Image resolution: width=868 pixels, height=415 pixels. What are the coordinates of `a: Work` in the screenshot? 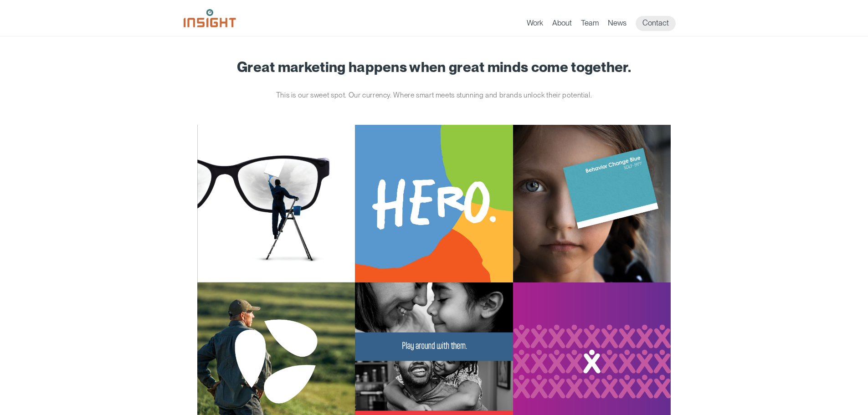 It's located at (535, 24).